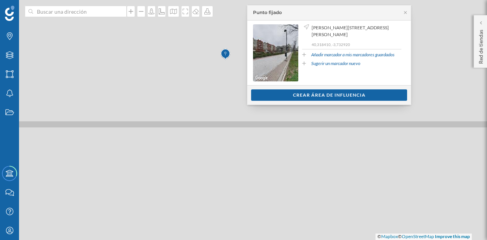  I want to click on p: Red de tiendas, so click(481, 45).